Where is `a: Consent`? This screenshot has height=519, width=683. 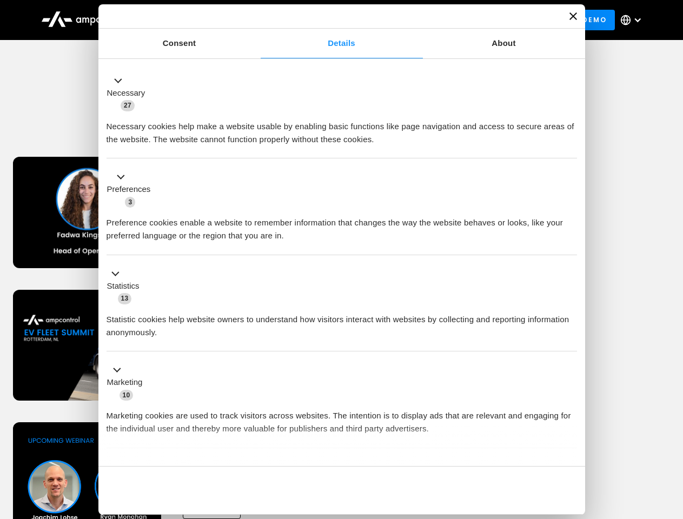 a: Consent is located at coordinates (180, 43).